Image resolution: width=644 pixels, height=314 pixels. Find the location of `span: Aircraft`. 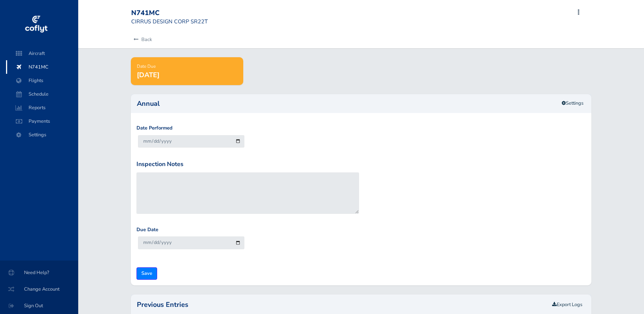

span: Aircraft is located at coordinates (42, 54).